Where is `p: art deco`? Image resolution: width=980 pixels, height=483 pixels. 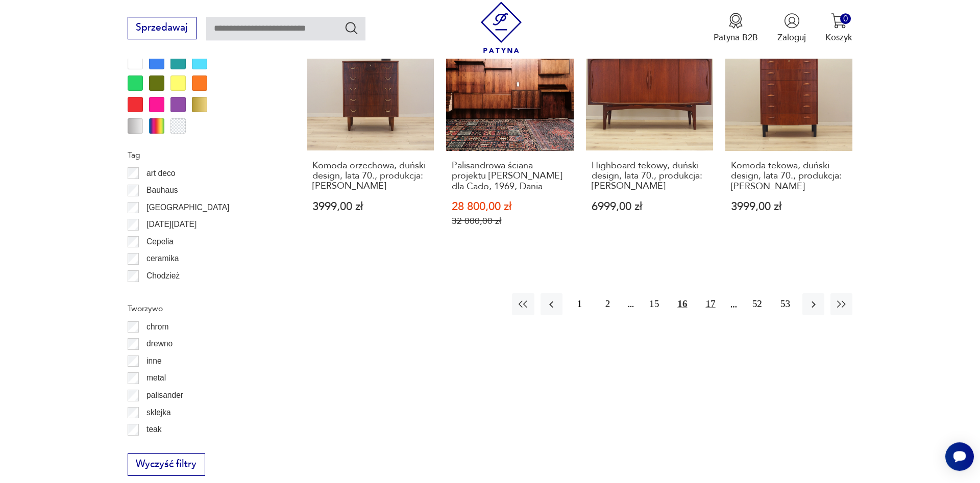 p: art deco is located at coordinates (161, 174).